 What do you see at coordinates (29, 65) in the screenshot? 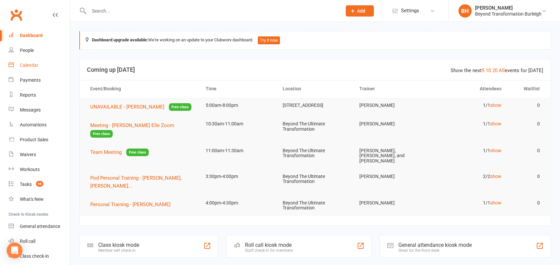
I see `div: Calendar` at bounding box center [29, 65].